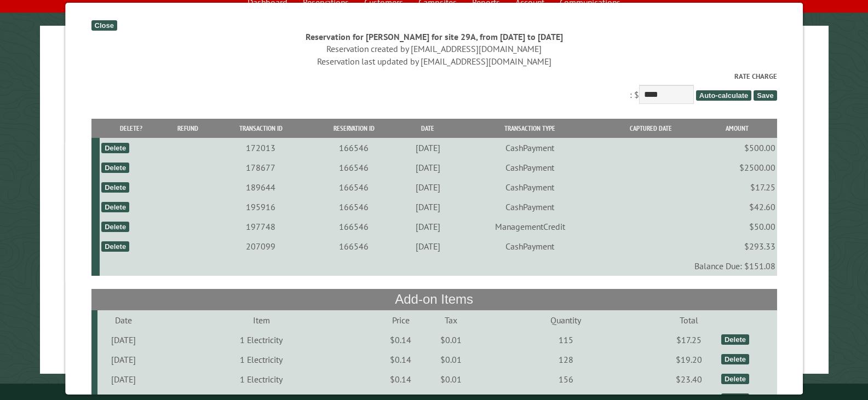 The image size is (868, 400). What do you see at coordinates (737, 246) in the screenshot?
I see `td: $293.33` at bounding box center [737, 246].